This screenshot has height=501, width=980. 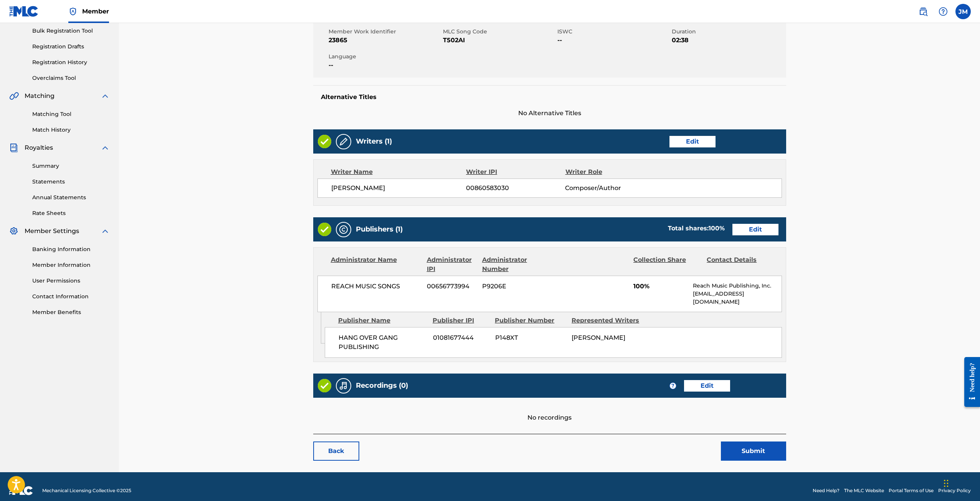 I want to click on span: 100%, so click(x=660, y=287).